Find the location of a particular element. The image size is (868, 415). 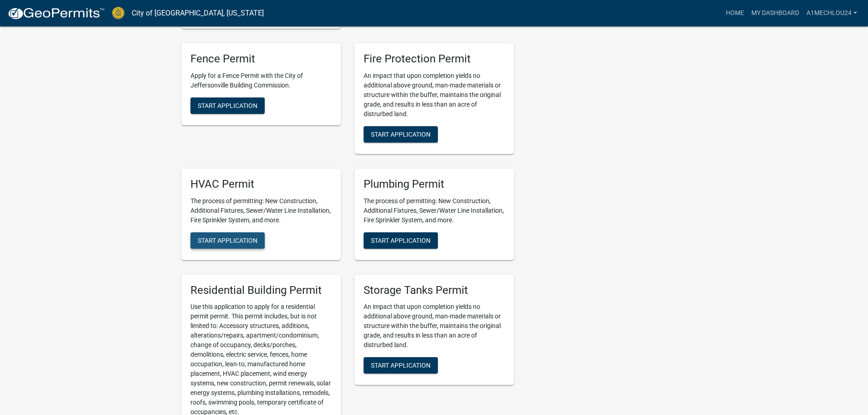

a: Home is located at coordinates (735, 13).